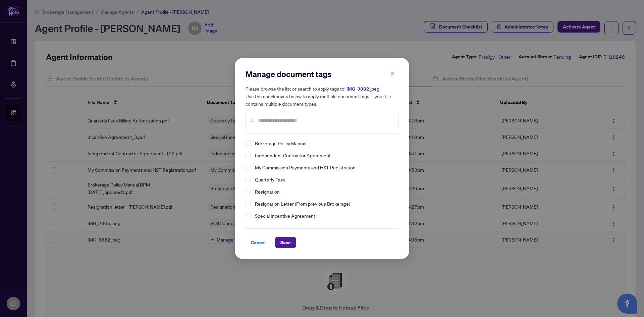  I want to click on button: Save, so click(285, 242).